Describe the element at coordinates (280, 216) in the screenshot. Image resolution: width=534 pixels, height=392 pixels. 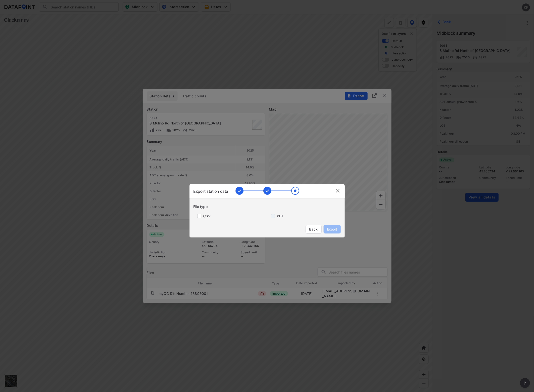
I see `label: PDF` at that location.